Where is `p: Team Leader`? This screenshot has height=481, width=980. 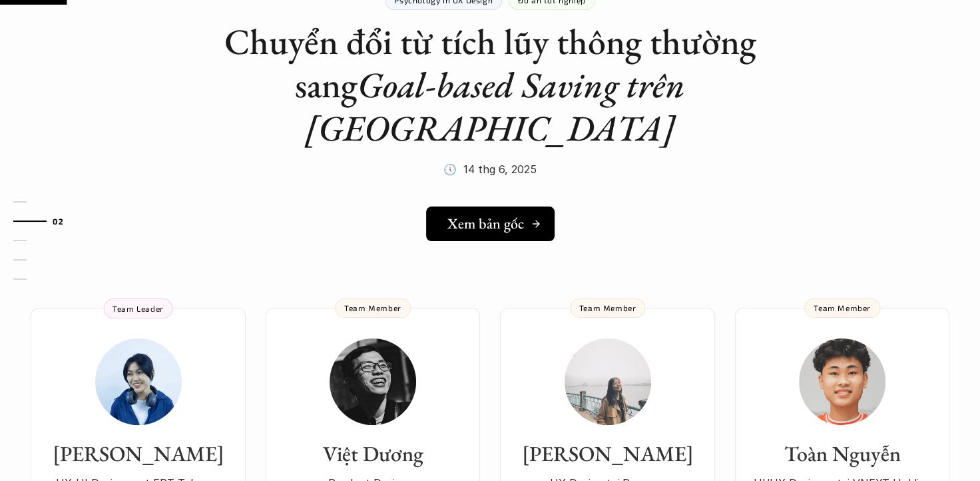
p: Team Leader is located at coordinates (137, 309).